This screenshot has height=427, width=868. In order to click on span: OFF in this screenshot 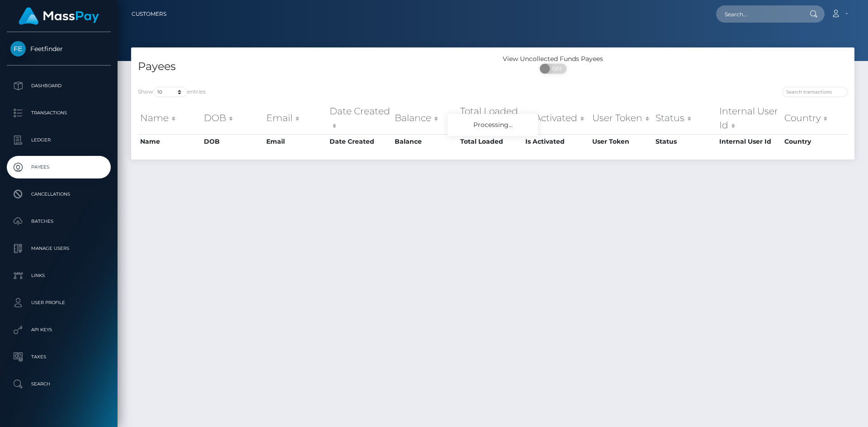, I will do `click(556, 68)`.